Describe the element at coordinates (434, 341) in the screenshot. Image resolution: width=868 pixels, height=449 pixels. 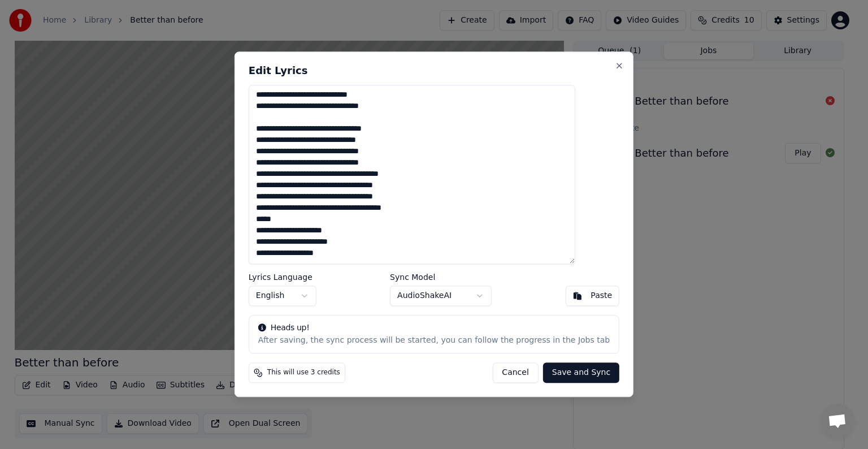
I see `div: After saving, the sync process will be started, you can follow the progress in the Jobs tab` at that location.